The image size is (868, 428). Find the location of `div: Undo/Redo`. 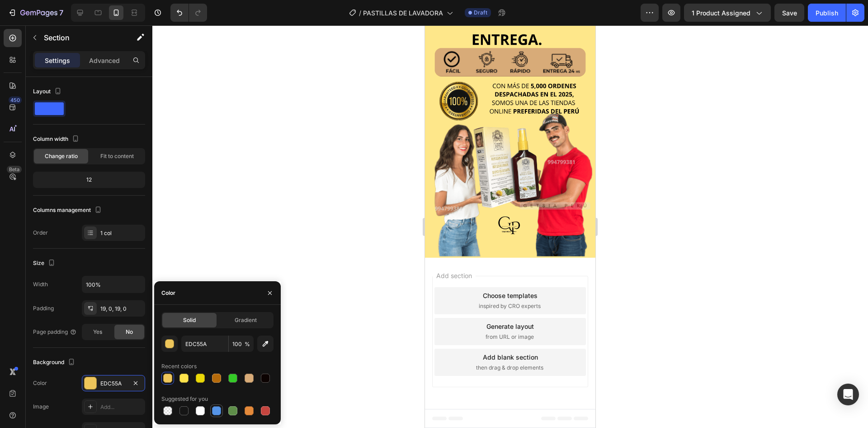

div: Undo/Redo is located at coordinates (189, 13).